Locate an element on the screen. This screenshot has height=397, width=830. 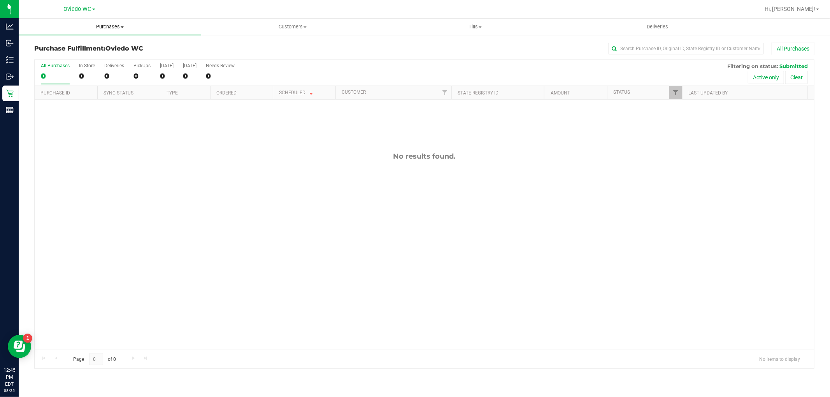
div: All Purchases is located at coordinates (55, 66).